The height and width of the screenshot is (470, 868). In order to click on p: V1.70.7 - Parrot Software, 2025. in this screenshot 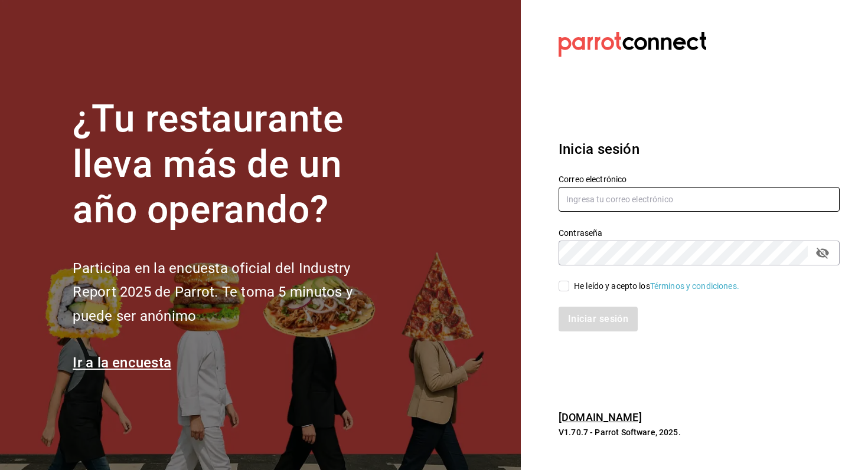, I will do `click(699, 432)`.